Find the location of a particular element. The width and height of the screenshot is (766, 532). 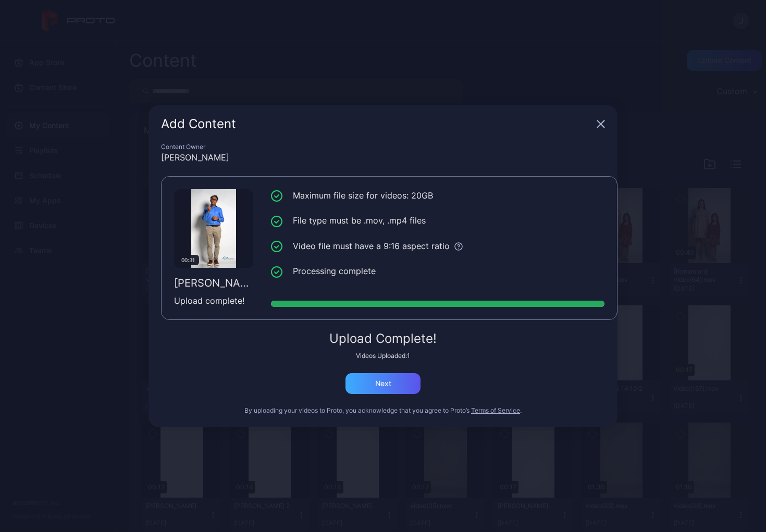

button: Terms of Service is located at coordinates (495, 410).